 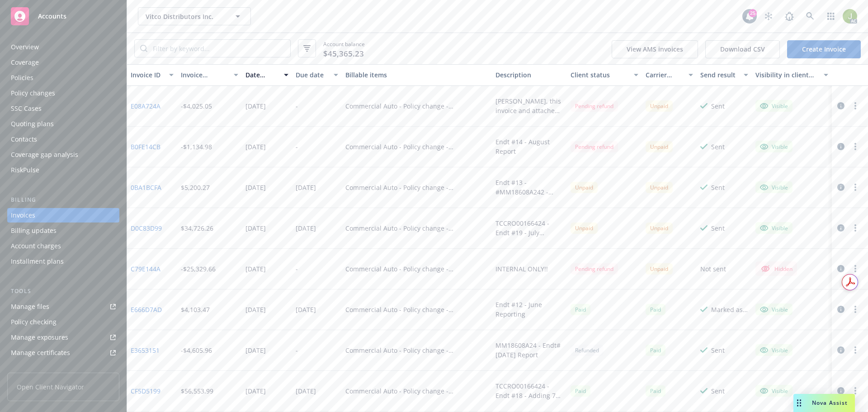 I want to click on a: E3653151, so click(x=145, y=350).